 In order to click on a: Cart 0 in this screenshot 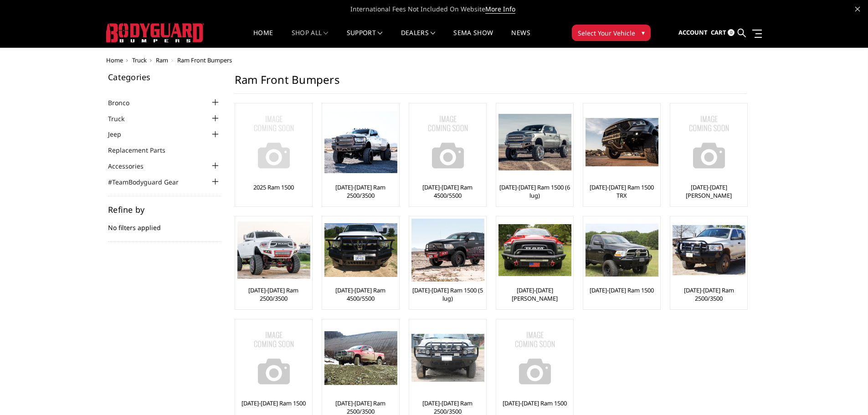, I will do `click(723, 33)`.